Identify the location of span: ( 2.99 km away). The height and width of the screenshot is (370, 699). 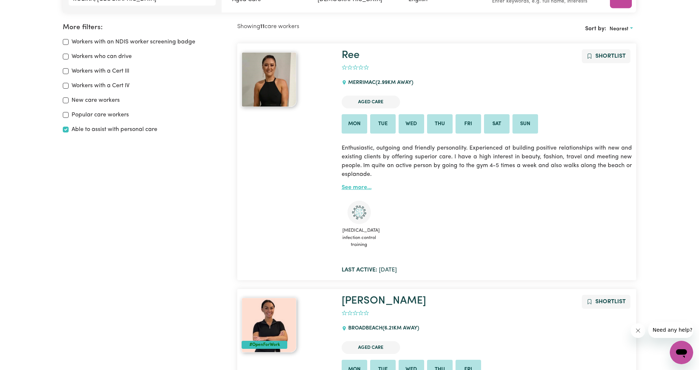
(394, 82).